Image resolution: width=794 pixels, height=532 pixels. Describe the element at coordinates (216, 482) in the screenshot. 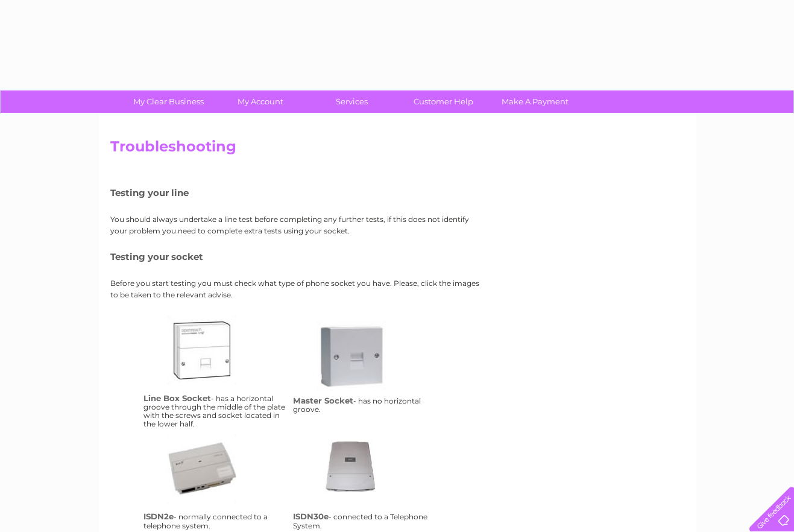

I see `a: isdn2e` at that location.